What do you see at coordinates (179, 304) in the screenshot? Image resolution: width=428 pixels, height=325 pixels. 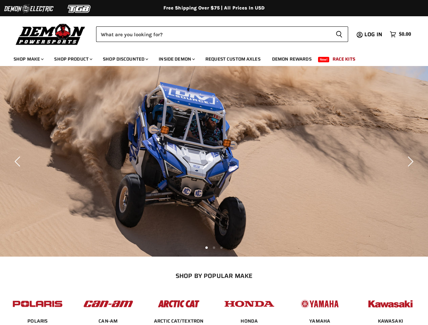 I see `img: POPULAR_MAKE_logo_3_027535af-6171-4c5e-a9bc-f0eccd05c5d6.jpg` at bounding box center [179, 304].